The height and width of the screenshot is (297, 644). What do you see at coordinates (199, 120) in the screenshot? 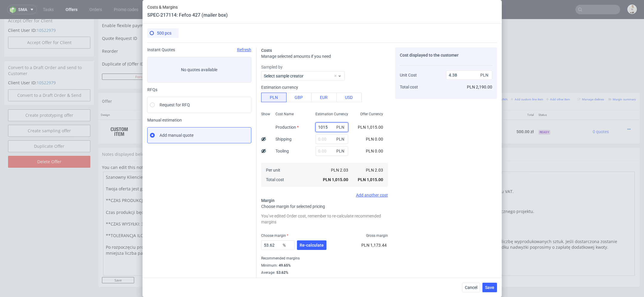
I see `span: Manual estimation` at bounding box center [199, 120].